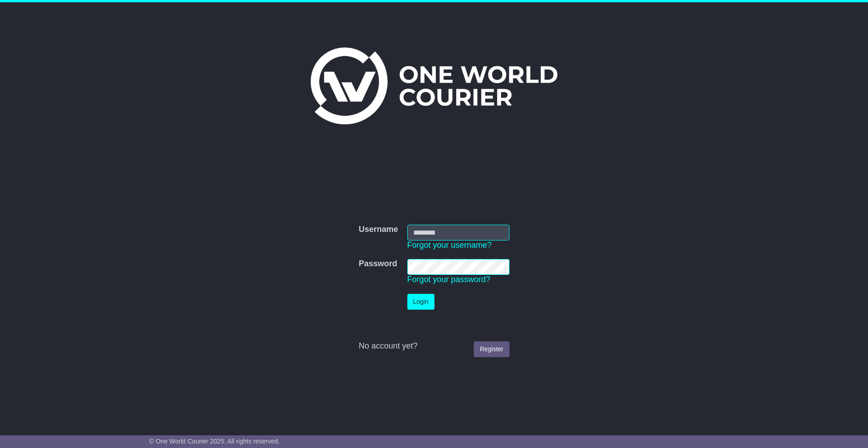  What do you see at coordinates (449, 279) in the screenshot?
I see `a: Forgot your password?` at bounding box center [449, 279].